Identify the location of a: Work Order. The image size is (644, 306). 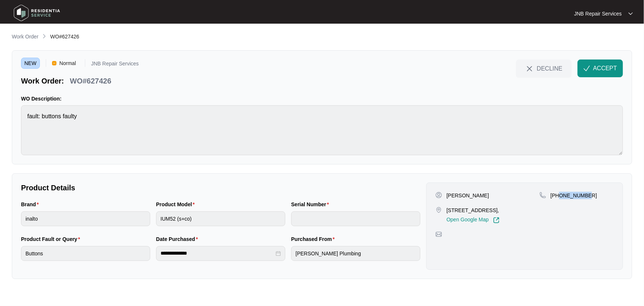
(25, 37).